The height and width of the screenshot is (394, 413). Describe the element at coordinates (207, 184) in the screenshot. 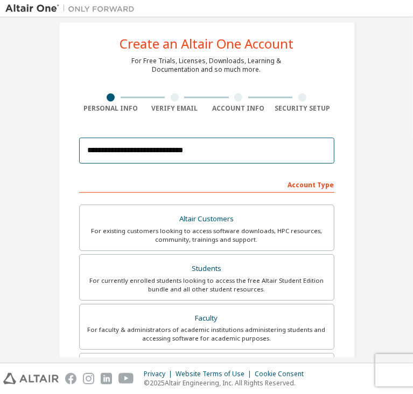

I see `div: Account Type` at that location.